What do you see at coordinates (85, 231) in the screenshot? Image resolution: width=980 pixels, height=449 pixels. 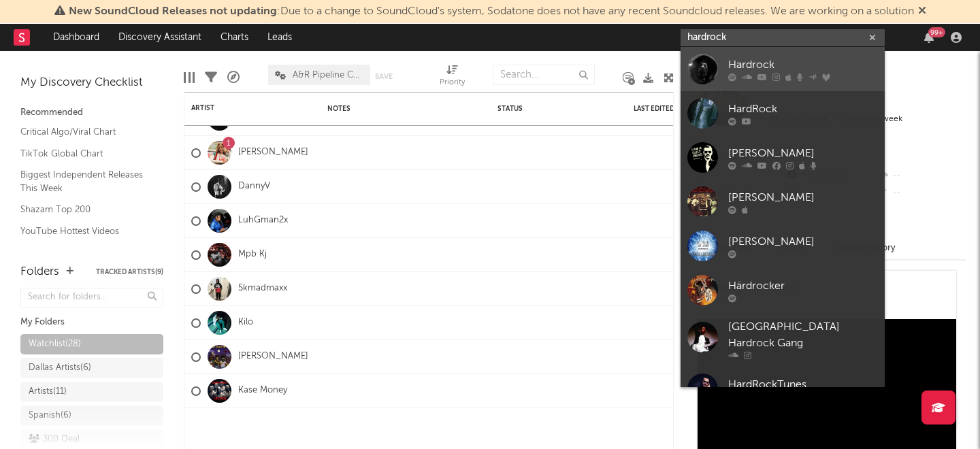 I see `a: YouTube Hottest Videos` at bounding box center [85, 231].